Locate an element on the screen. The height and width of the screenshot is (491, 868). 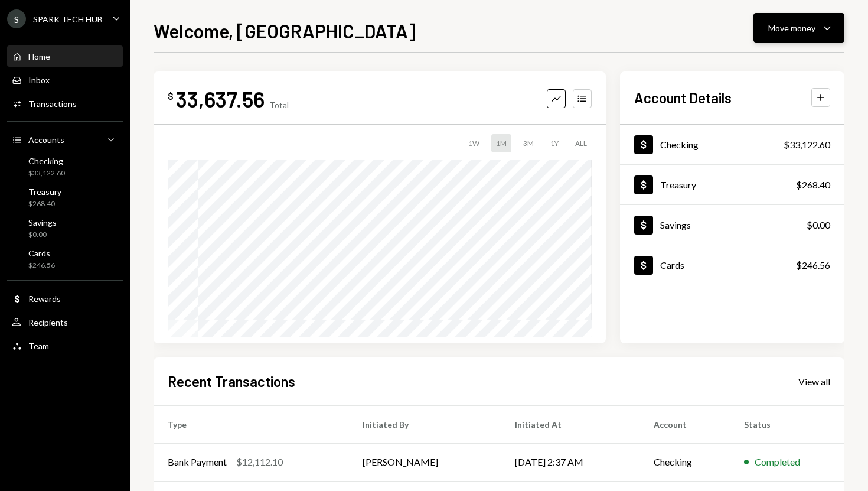
a: Transactions is located at coordinates (65, 104).